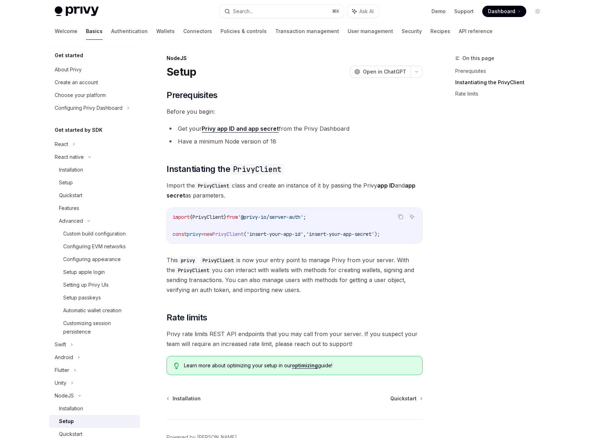 This screenshot has height=438, width=598. What do you see at coordinates (270, 217) in the screenshot?
I see `span: '@privy-io/server-auth'` at bounding box center [270, 217].